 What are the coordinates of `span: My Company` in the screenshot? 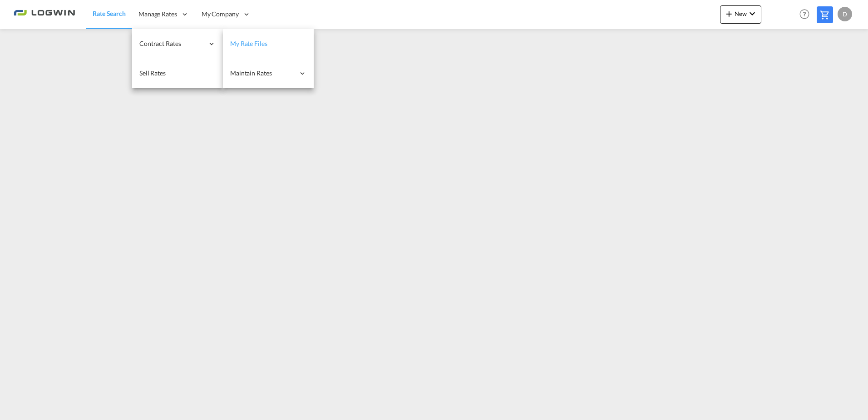 It's located at (220, 14).